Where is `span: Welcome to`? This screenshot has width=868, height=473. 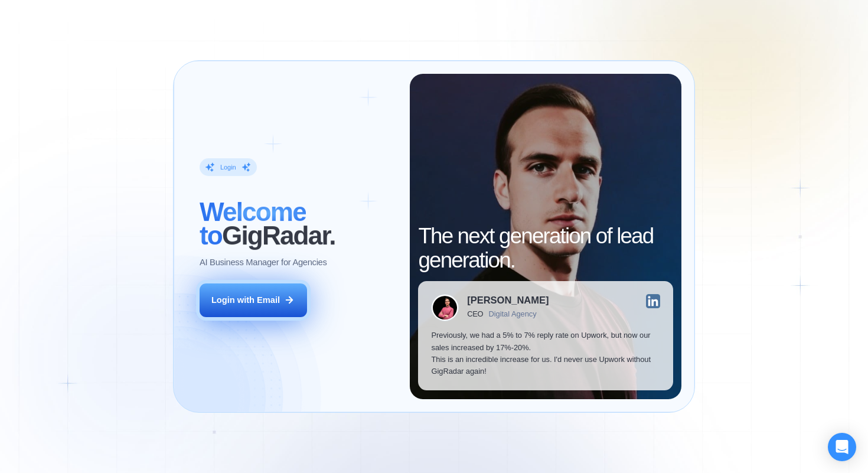 span: Welcome to is located at coordinates (253, 223).